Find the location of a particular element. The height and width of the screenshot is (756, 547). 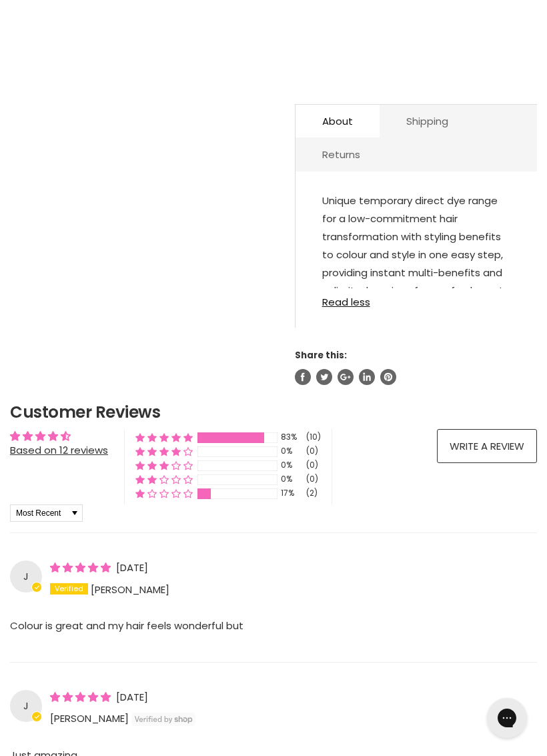

h2: Customer Reviews is located at coordinates (274, 413).